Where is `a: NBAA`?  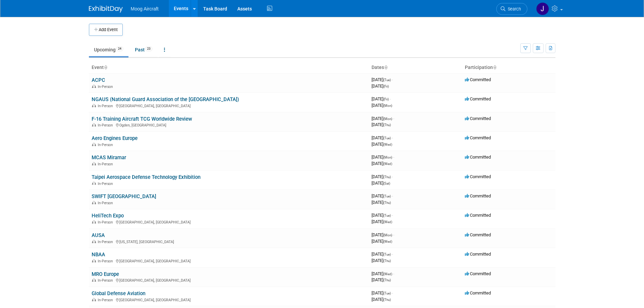
a: NBAA is located at coordinates (99, 255).